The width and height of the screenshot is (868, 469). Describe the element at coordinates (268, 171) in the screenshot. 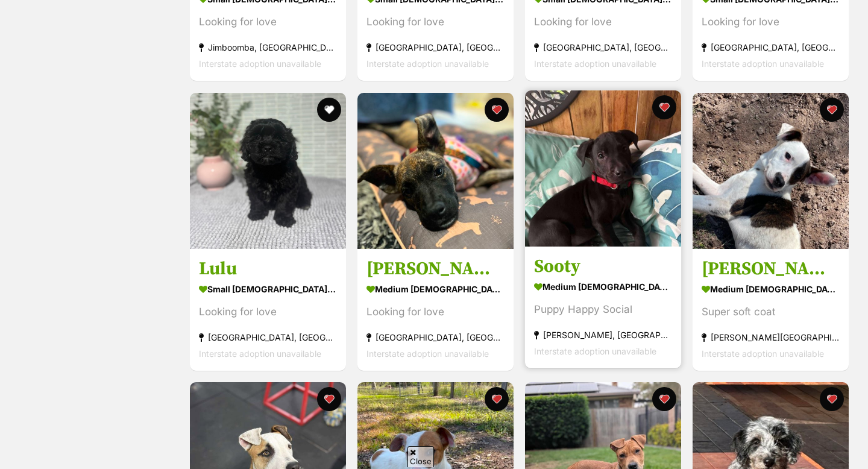

I see `img: Lulu` at that location.